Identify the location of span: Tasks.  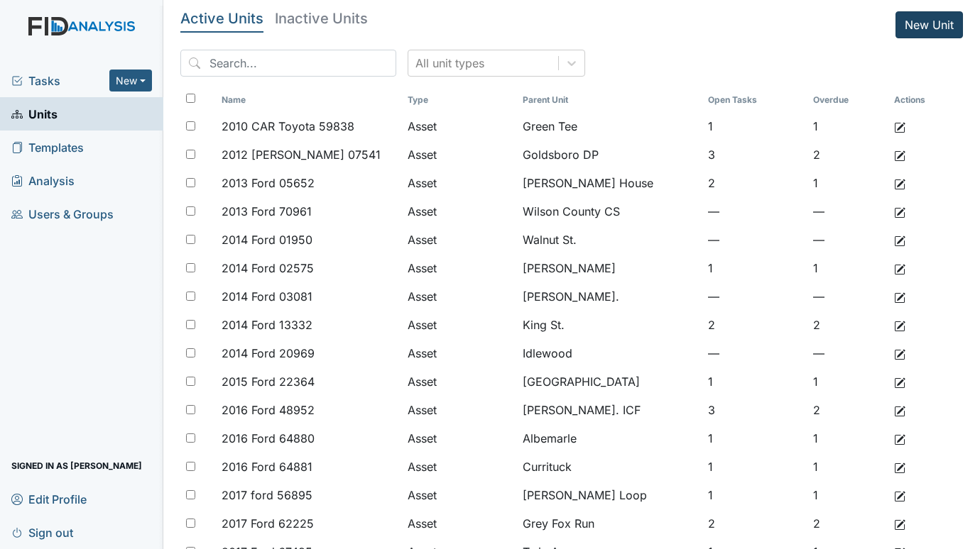
(60, 81).